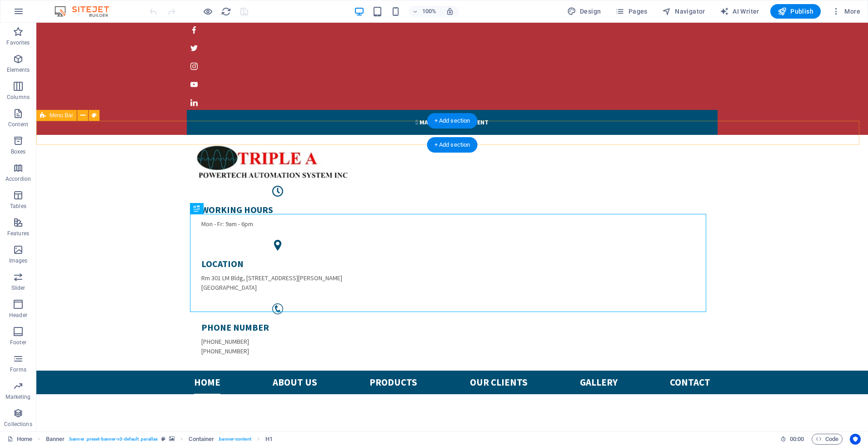 This screenshot has height=446, width=868. I want to click on span: . banner .preset-banner-v3-default .parallax, so click(113, 439).